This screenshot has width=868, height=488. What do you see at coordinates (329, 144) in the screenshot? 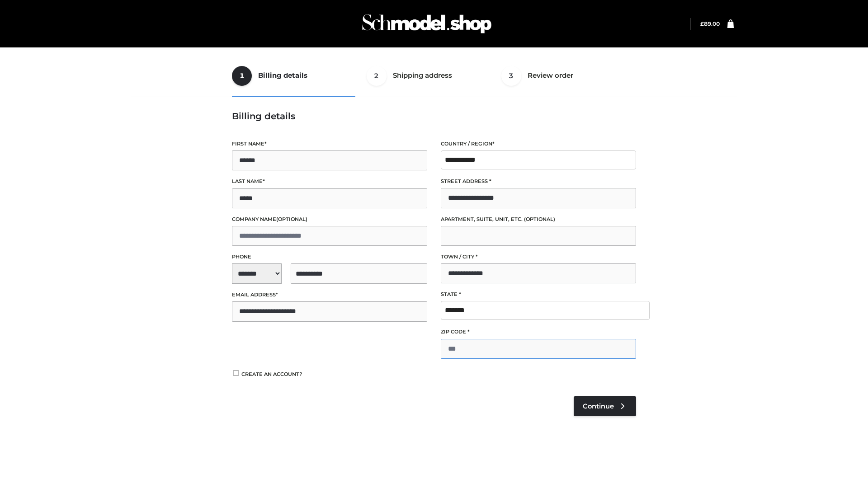
I see `label: First name` at bounding box center [329, 144].